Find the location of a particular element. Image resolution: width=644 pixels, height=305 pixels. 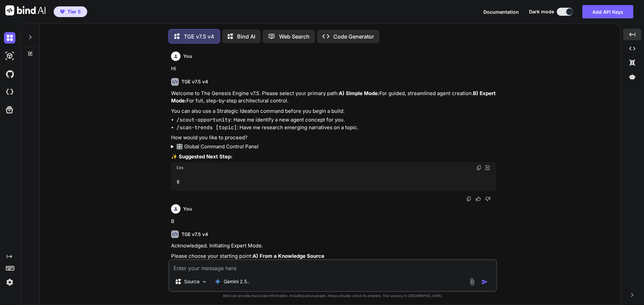

img: settings is located at coordinates (10, 282).